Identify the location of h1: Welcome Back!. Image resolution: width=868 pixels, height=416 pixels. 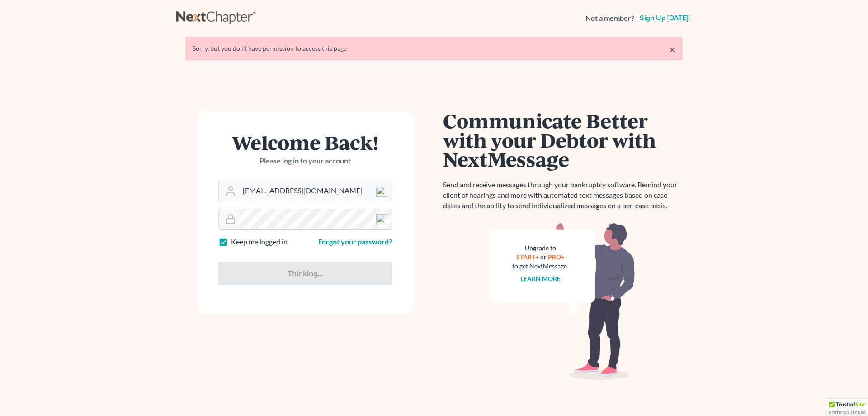
(305, 142).